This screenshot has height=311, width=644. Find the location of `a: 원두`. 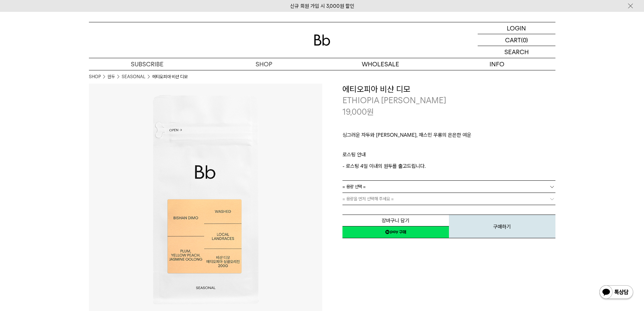

a: 원두 is located at coordinates (111, 77).